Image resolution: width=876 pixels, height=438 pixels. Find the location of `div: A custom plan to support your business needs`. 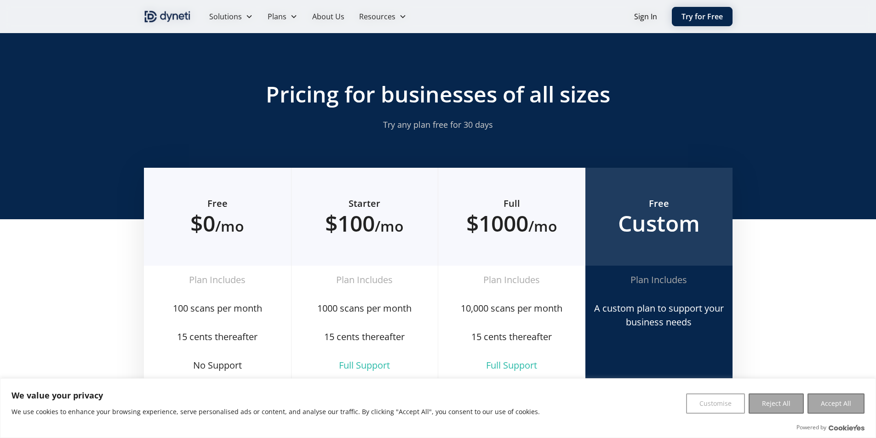

div: A custom plan to support your business needs is located at coordinates (659, 315).